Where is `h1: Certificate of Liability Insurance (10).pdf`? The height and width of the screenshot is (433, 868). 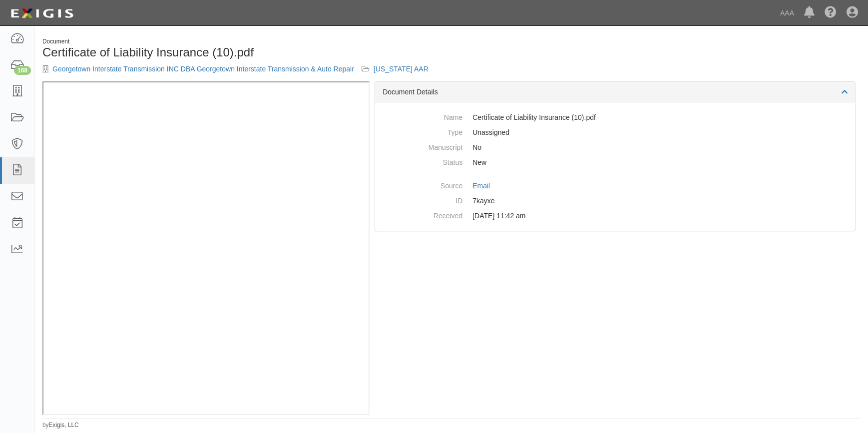 h1: Certificate of Liability Insurance (10).pdf is located at coordinates (243, 52).